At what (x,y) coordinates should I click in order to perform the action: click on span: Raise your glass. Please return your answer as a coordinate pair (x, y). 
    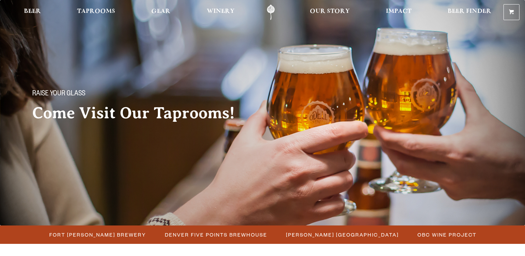
    Looking at the image, I should click on (59, 94).